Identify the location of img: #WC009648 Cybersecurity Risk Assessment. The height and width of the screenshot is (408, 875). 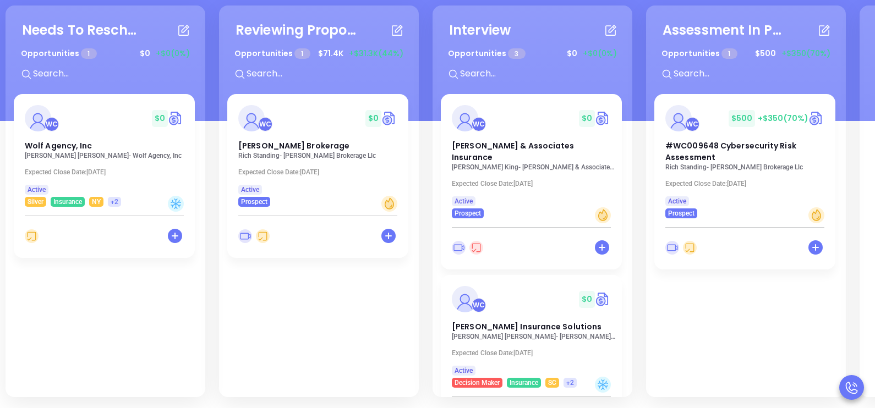
(679, 118).